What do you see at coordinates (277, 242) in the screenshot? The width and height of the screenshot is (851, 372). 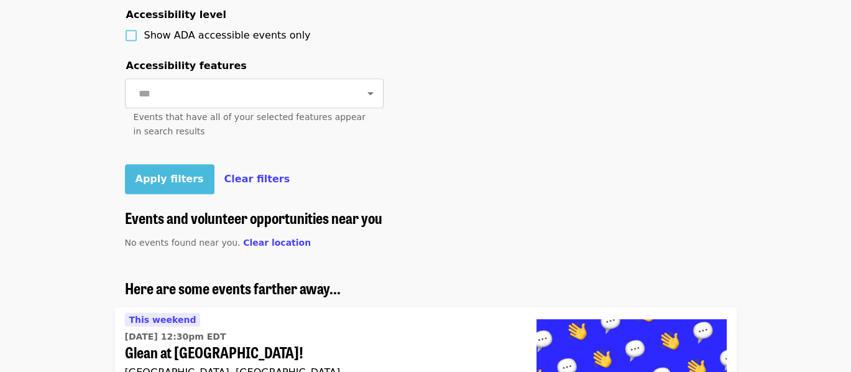 I see `button: Clear location` at bounding box center [277, 242].